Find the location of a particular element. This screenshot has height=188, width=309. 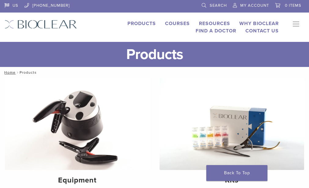

h4: Equipment is located at coordinates (77, 181).